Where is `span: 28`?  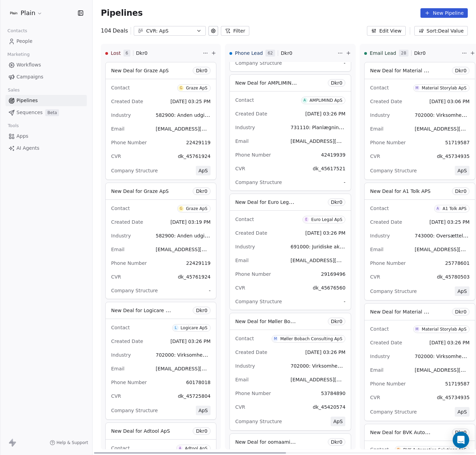 span: 28 is located at coordinates (403, 53).